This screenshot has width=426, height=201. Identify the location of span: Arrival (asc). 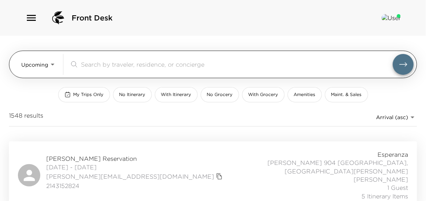
(392, 118).